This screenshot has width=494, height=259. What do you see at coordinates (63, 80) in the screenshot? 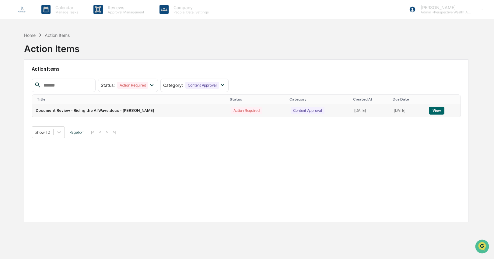
I see `span: Attestations` at bounding box center [63, 80].